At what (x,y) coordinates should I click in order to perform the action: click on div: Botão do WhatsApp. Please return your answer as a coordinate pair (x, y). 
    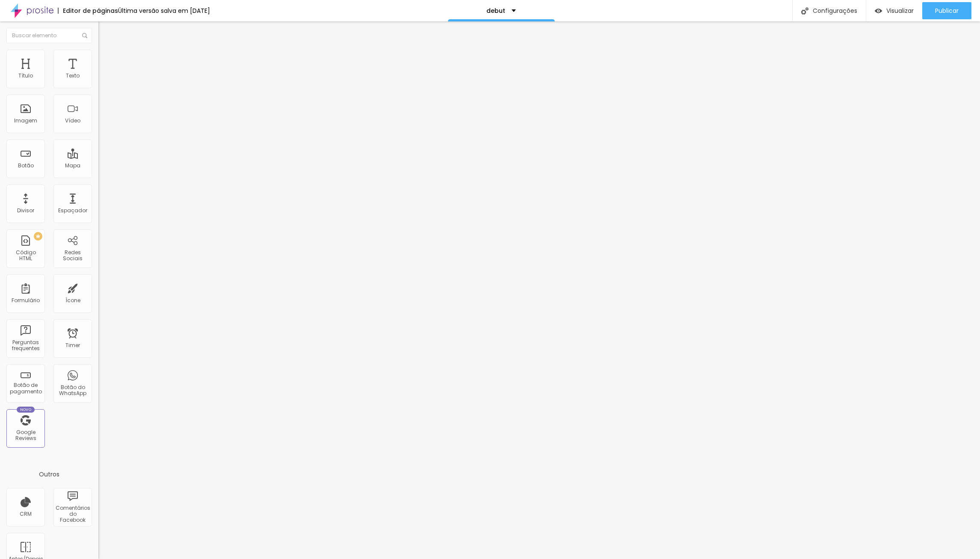
    Looking at the image, I should click on (73, 390).